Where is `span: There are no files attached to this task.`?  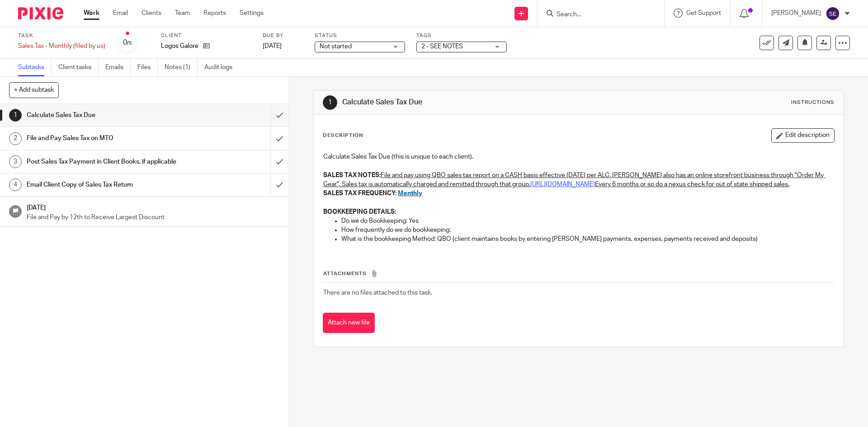
span: There are no files attached to this task. is located at coordinates (378, 293).